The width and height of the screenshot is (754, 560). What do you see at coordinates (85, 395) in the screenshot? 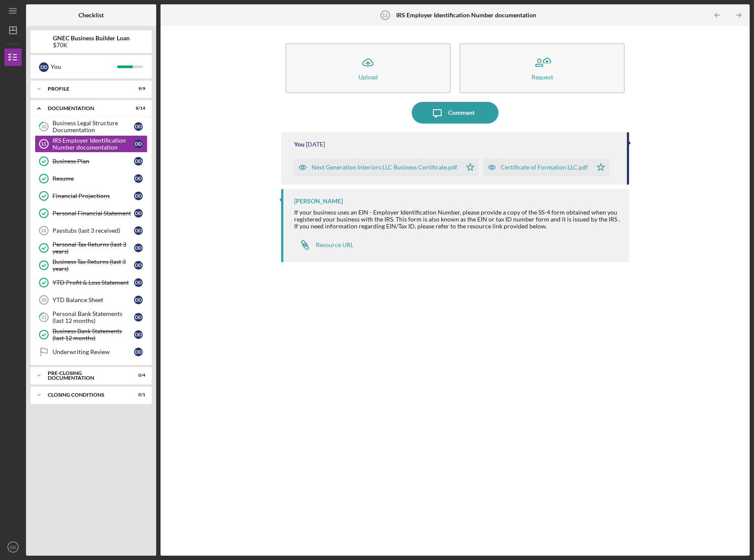
I see `div: Closing Conditions` at bounding box center [85, 395].